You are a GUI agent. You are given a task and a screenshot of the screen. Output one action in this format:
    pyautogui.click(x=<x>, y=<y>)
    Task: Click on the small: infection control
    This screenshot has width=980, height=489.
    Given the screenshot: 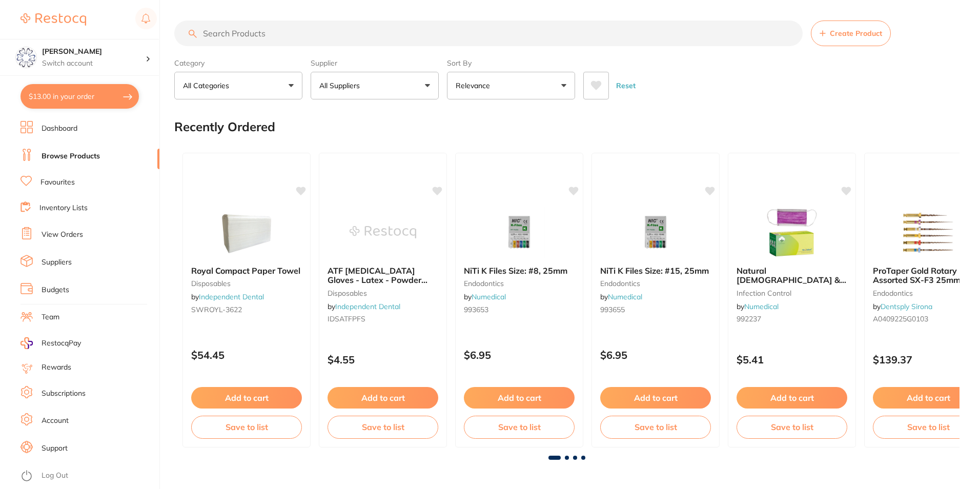 What is the action you would take?
    pyautogui.click(x=791, y=293)
    